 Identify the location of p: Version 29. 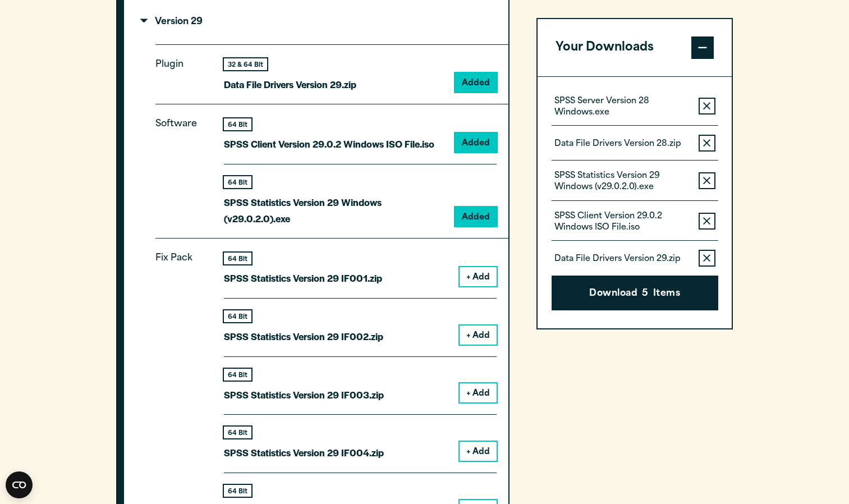
(172, 22).